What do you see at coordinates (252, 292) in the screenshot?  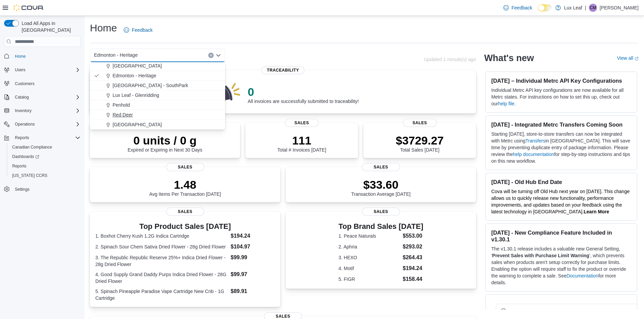 I see `dd: $89.91` at bounding box center [252, 292].